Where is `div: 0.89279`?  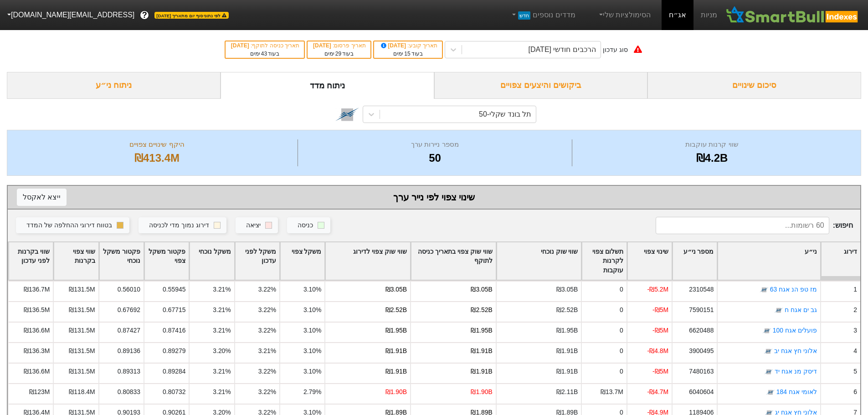
div: 0.89279 is located at coordinates (174, 351).